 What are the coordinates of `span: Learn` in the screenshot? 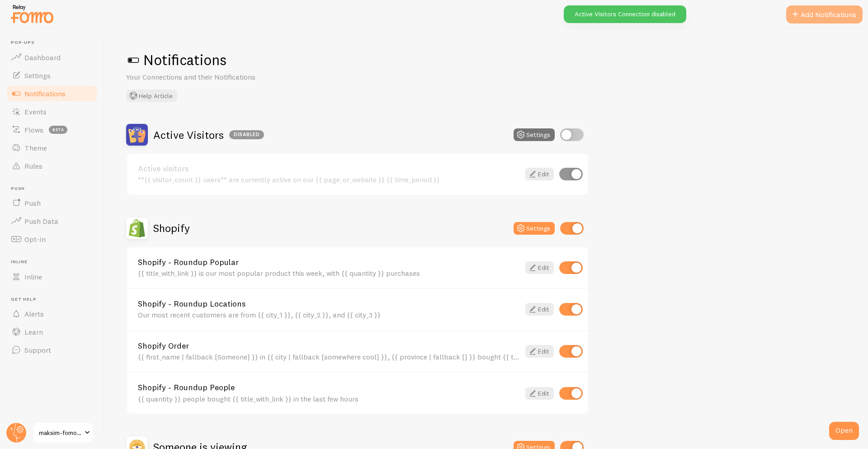 It's located at (33, 332).